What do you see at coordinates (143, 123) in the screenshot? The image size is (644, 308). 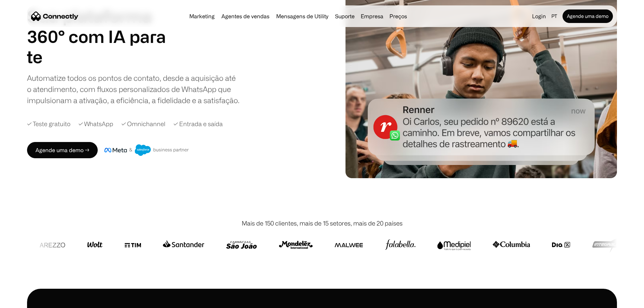 I see `div: ✓ Omnichannel` at bounding box center [143, 123].